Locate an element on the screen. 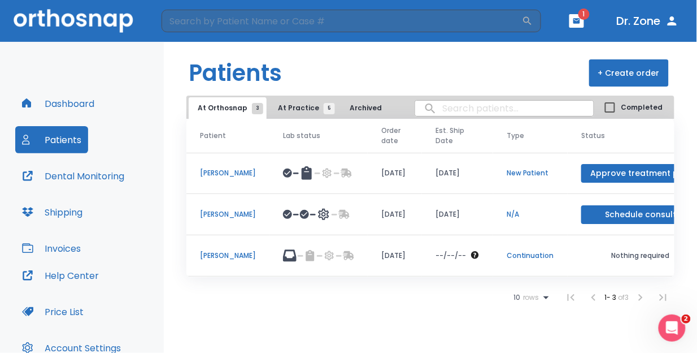 This screenshot has width=697, height=353. button: Shipping is located at coordinates (52, 212).